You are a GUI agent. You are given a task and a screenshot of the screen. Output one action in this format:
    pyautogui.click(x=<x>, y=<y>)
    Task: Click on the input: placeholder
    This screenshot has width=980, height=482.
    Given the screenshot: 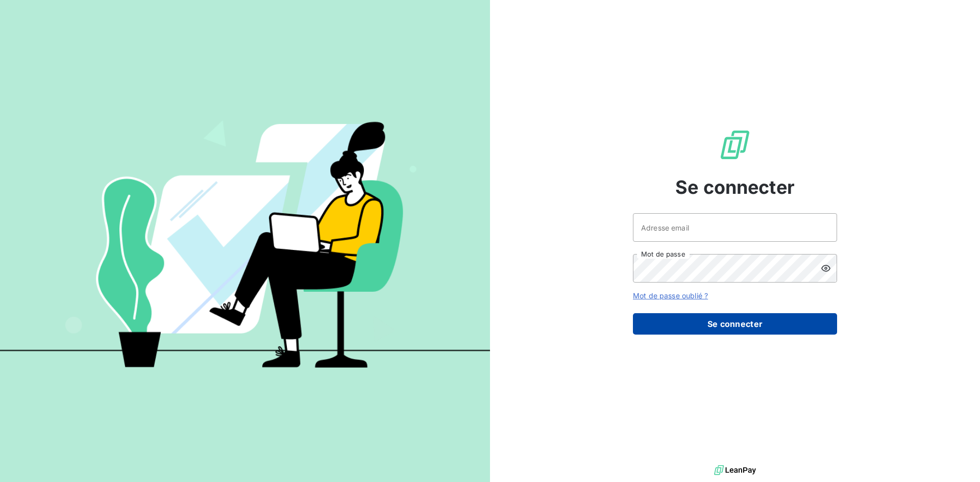 What is the action you would take?
    pyautogui.click(x=735, y=227)
    